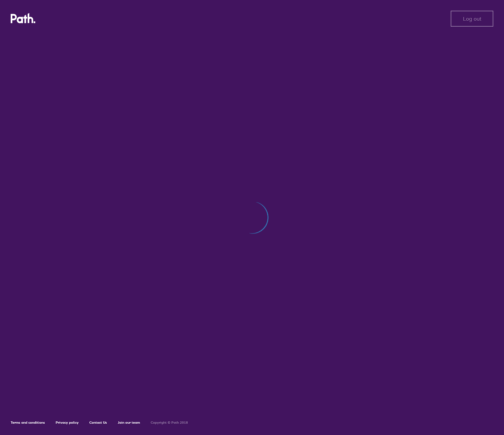 Image resolution: width=504 pixels, height=435 pixels. I want to click on span: Log out, so click(472, 19).